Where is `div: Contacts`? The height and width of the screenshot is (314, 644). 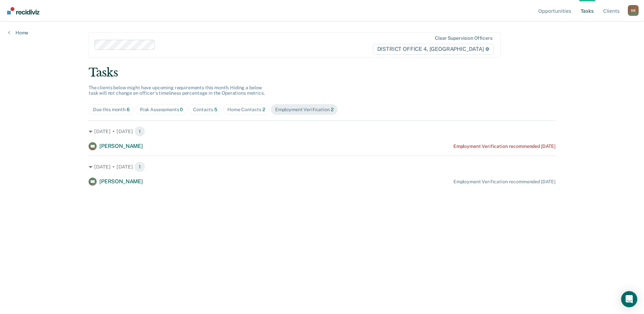 div: Contacts is located at coordinates (205, 109).